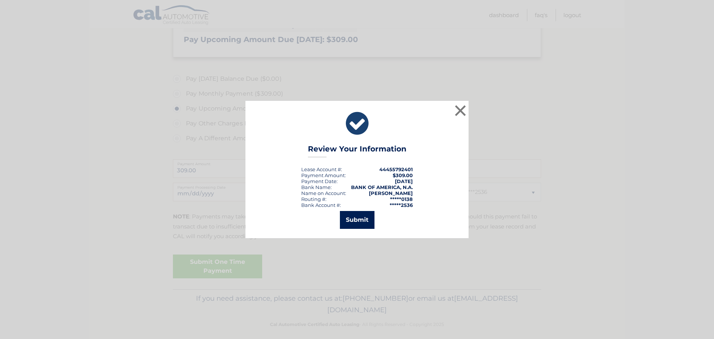 Image resolution: width=714 pixels, height=339 pixels. What do you see at coordinates (324, 175) in the screenshot?
I see `div: Payment Amount:` at bounding box center [324, 175].